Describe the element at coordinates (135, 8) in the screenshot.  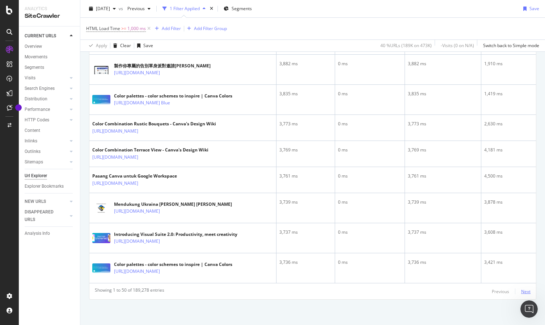
I see `span: Previous` at that location.